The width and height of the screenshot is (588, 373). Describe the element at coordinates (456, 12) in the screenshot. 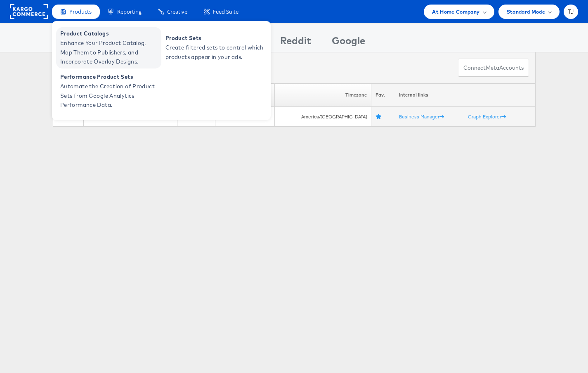

I see `span: At Home Company` at that location.